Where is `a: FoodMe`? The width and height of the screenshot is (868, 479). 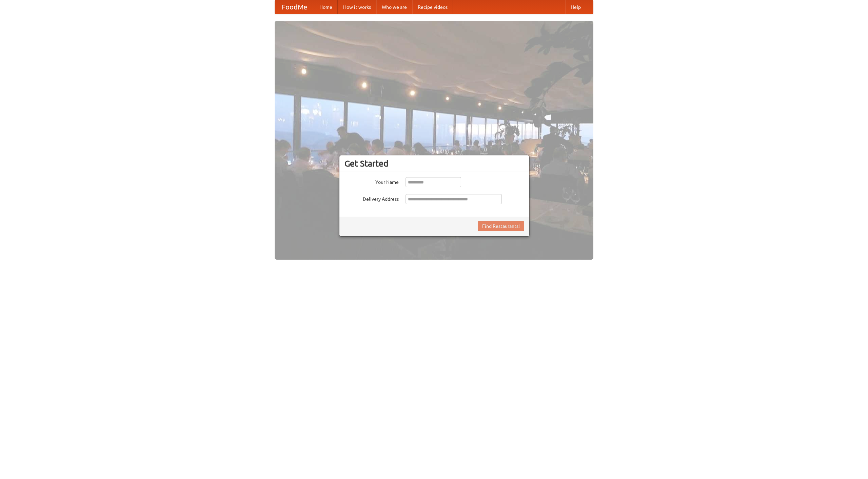 a: FoodMe is located at coordinates (295, 7).